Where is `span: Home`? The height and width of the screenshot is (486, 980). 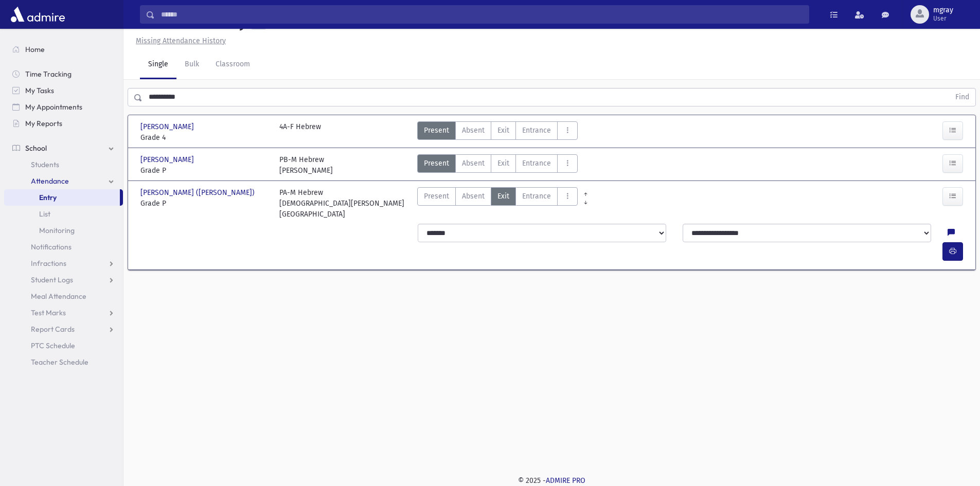 span: Home is located at coordinates (35, 49).